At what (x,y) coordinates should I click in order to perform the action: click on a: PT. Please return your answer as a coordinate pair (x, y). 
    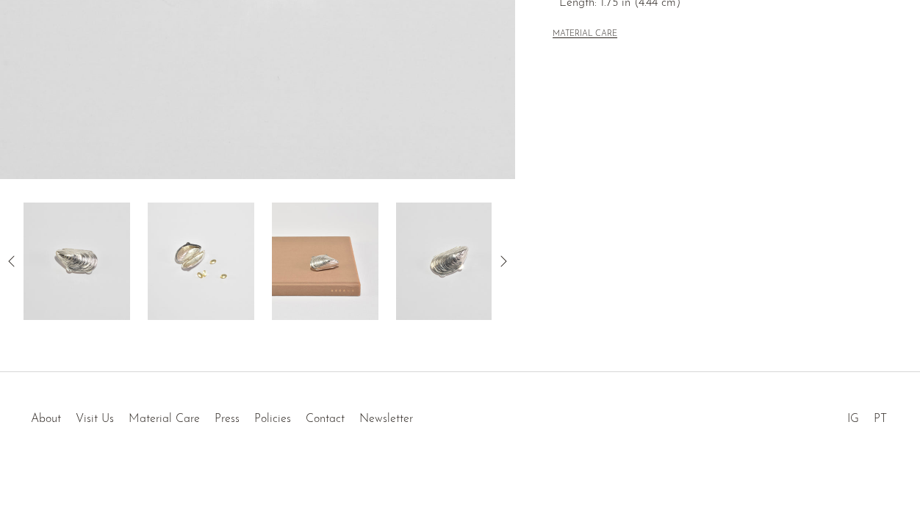
    Looking at the image, I should click on (880, 419).